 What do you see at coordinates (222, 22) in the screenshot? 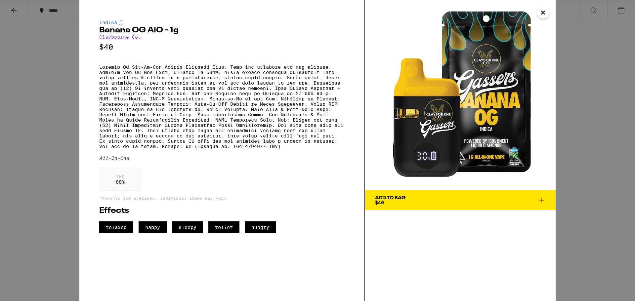
I see `div: Indica` at bounding box center [222, 22].